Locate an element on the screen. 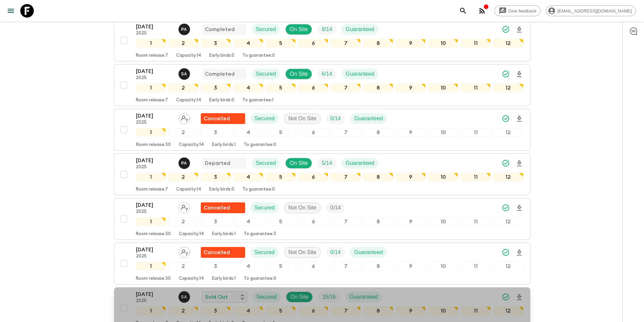 This screenshot has height=322, width=644. p: To guarantee: 1 is located at coordinates (258, 100).